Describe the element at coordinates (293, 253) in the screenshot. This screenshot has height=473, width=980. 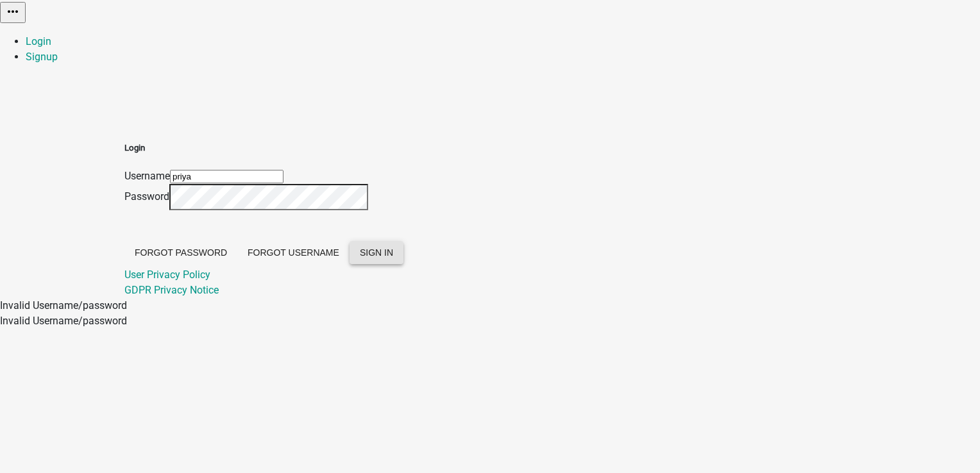
I see `button: Forgot Username` at that location.